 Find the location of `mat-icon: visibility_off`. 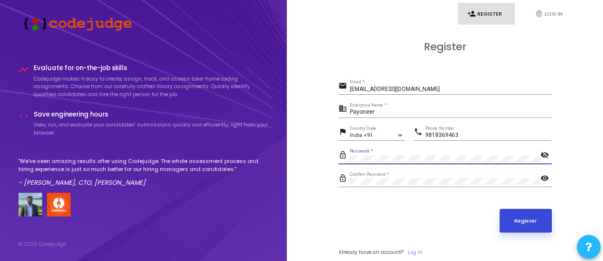

mat-icon: visibility_off is located at coordinates (546, 156).